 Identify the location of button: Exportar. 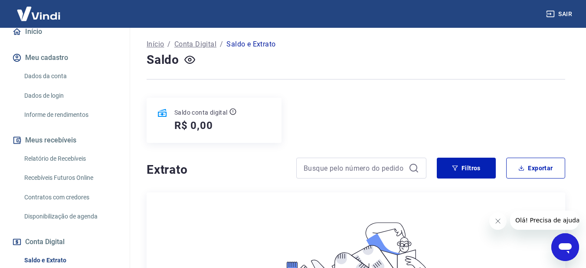
(536, 168).